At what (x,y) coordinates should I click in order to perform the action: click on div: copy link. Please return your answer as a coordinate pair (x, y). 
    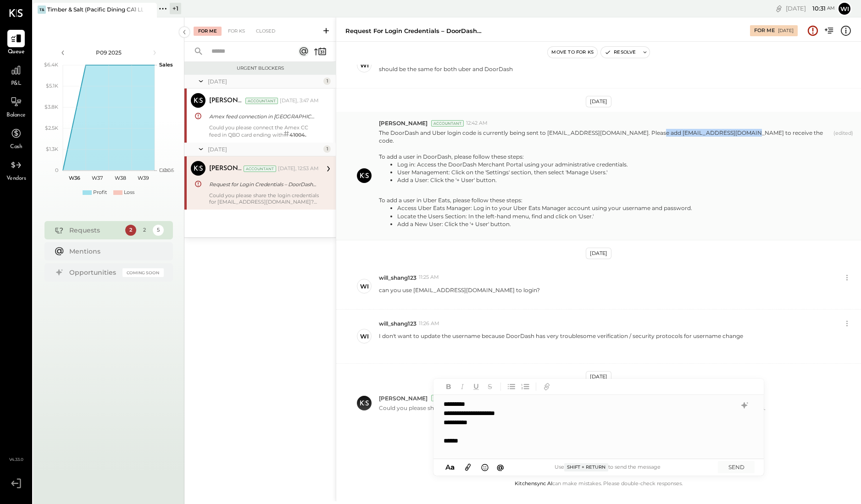
    Looking at the image, I should click on (779, 9).